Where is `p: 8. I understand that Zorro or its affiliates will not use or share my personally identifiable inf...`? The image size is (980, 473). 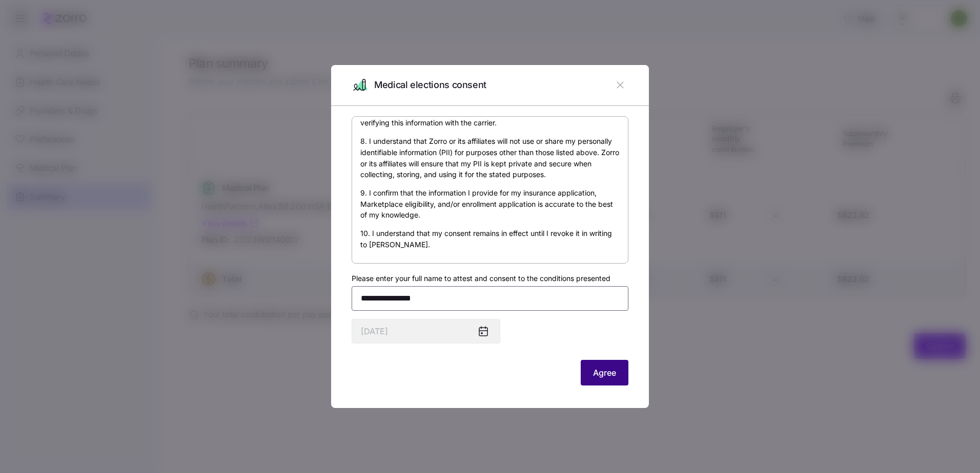
p: 8. I understand that Zorro or its affiliates will not use or share my personally identifiable inf... is located at coordinates (490, 157).